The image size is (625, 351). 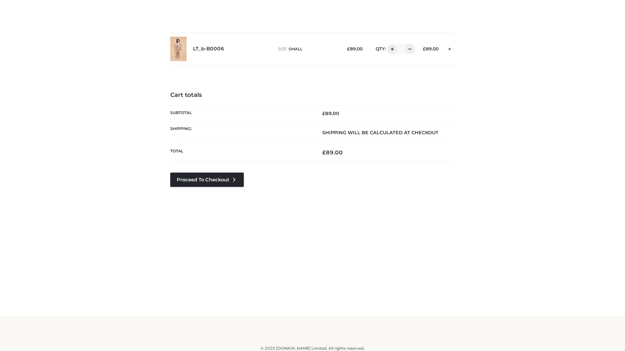 I want to click on a: Proceed to Checkout, so click(x=207, y=180).